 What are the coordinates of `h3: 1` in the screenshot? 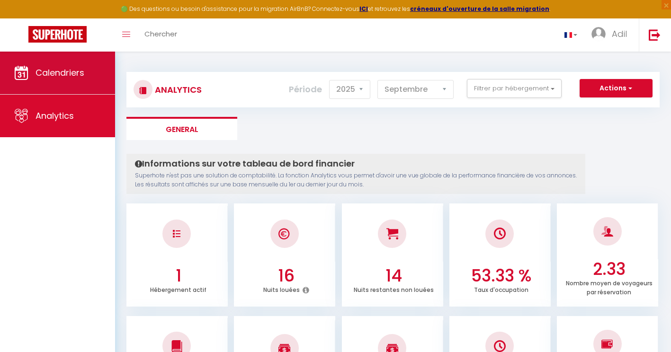 It's located at (179, 276).